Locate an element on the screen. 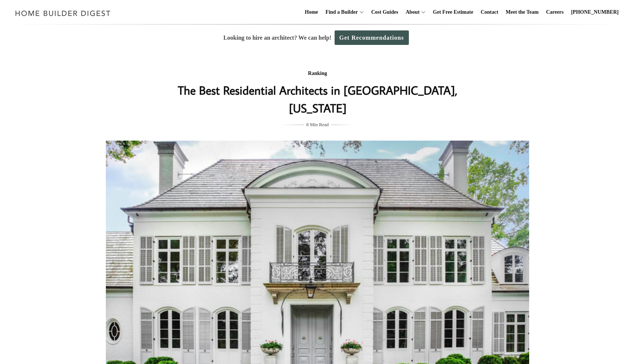 The width and height of the screenshot is (635, 364). a: Get Recommendations is located at coordinates (372, 37).